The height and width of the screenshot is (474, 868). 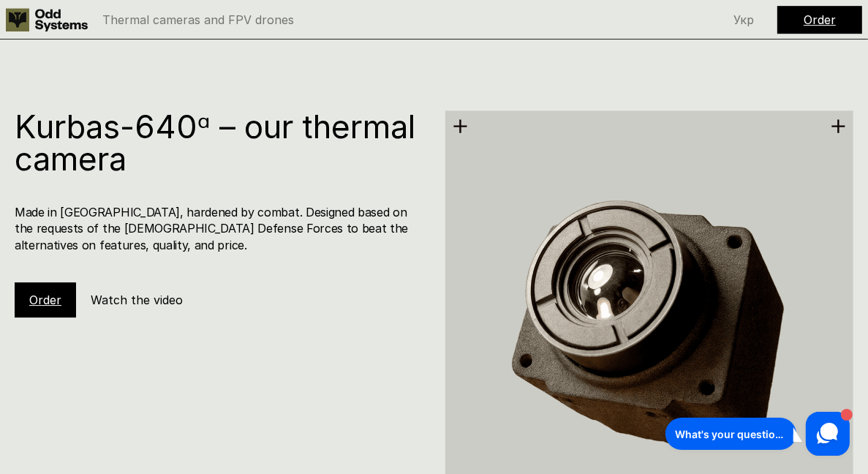 What do you see at coordinates (136, 299) in the screenshot?
I see `h5: Watch the video` at bounding box center [136, 299].